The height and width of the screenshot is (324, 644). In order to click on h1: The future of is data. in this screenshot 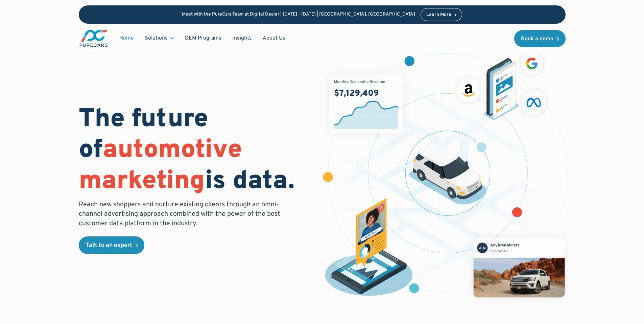, I will do `click(196, 151)`.